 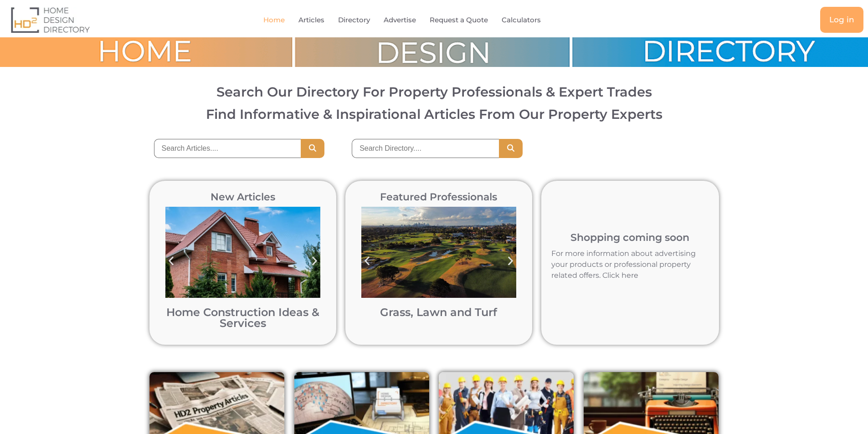 What do you see at coordinates (227, 148) in the screenshot?
I see `input: Search Articles....` at bounding box center [227, 148].